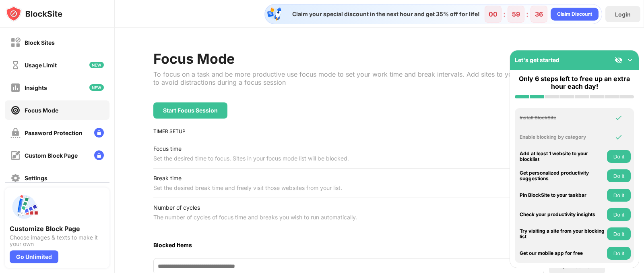 The image size is (644, 273). Describe the element at coordinates (562, 156) in the screenshot. I see `div: Add at least 1 website to your blocklist` at that location.